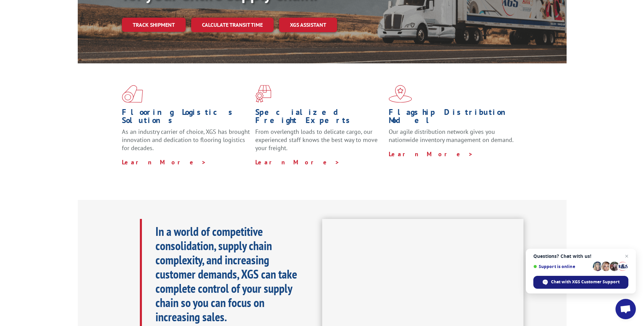 The image size is (644, 326). I want to click on span: Close chat, so click(627, 256).